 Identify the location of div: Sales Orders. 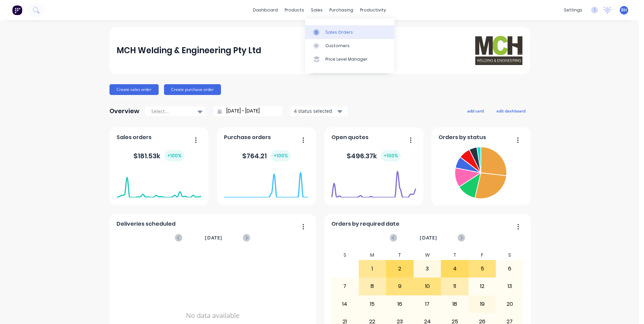
(339, 32).